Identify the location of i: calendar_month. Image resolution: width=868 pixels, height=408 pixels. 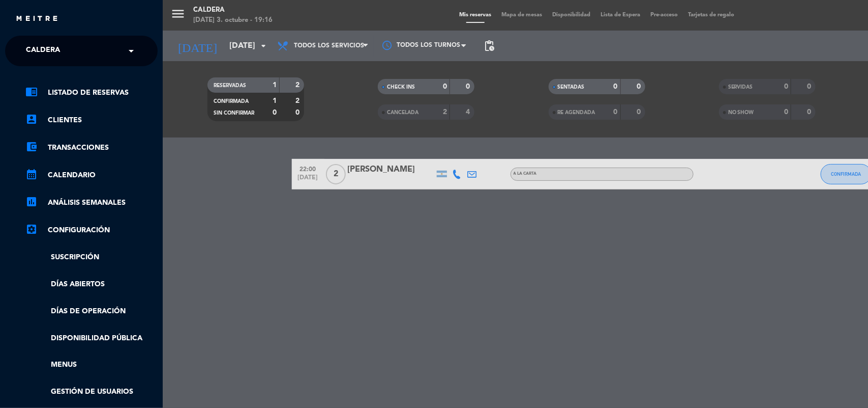
(32, 174).